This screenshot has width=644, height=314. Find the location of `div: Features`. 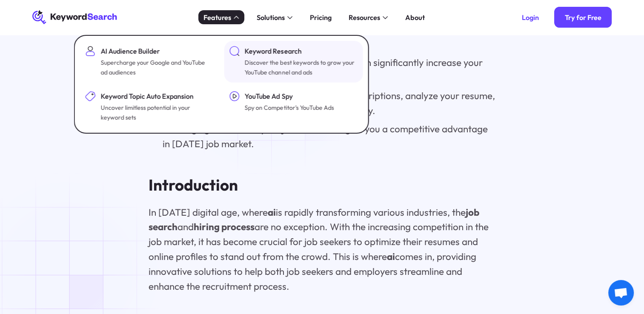

div: Features is located at coordinates (217, 17).